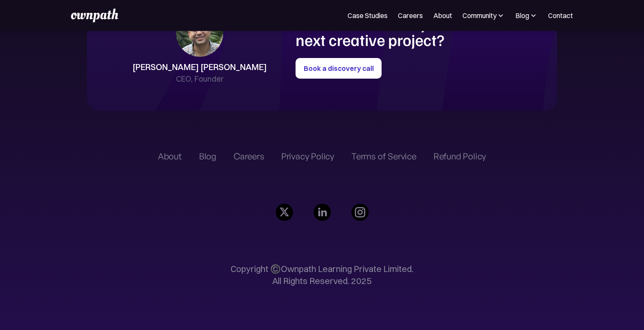  I want to click on div: About, so click(170, 157).